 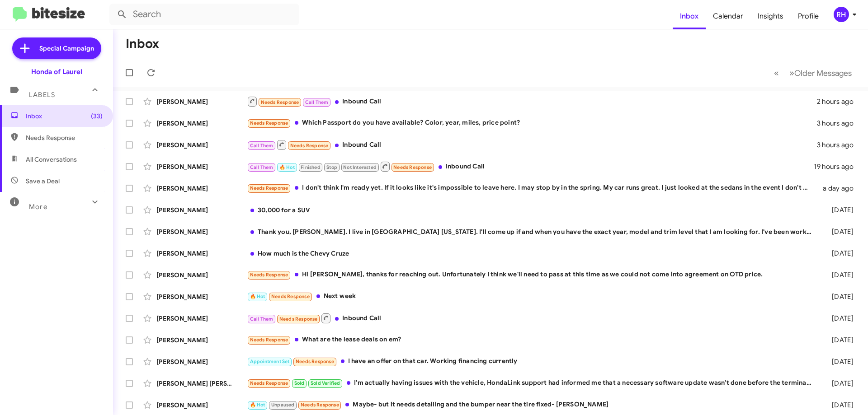 What do you see at coordinates (727, 16) in the screenshot?
I see `span: Calendar` at bounding box center [727, 16].